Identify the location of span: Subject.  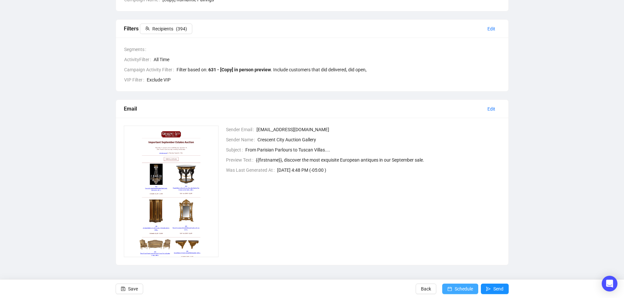
(235, 150).